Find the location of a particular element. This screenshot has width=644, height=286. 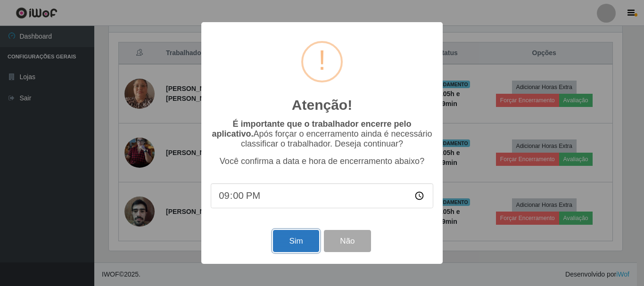

button: Não is located at coordinates (347, 240).